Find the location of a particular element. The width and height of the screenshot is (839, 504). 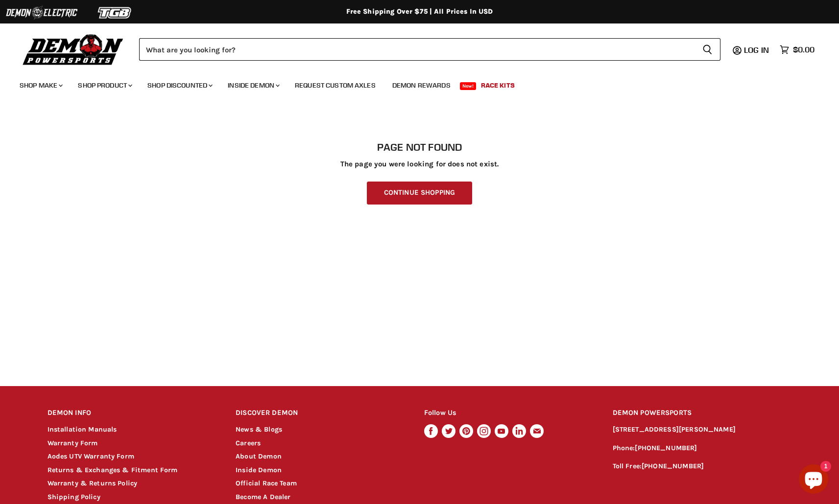

div: Free Shipping Over $75 | All Prices In USD is located at coordinates (420, 11).